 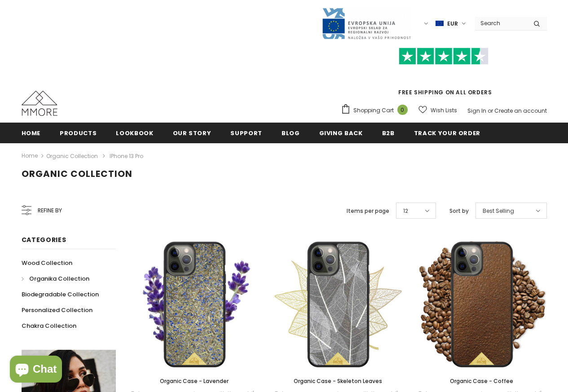 I want to click on a: Wish Lists, so click(x=438, y=110).